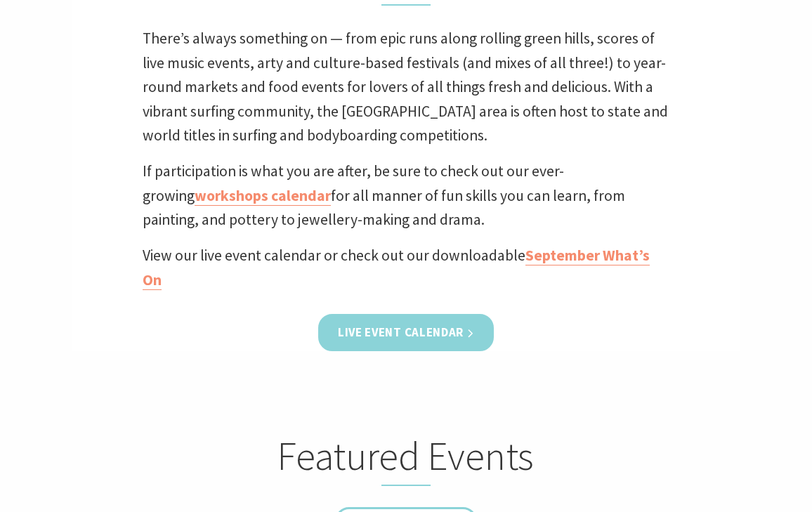 The image size is (812, 512). I want to click on a: workshops calendar, so click(263, 196).